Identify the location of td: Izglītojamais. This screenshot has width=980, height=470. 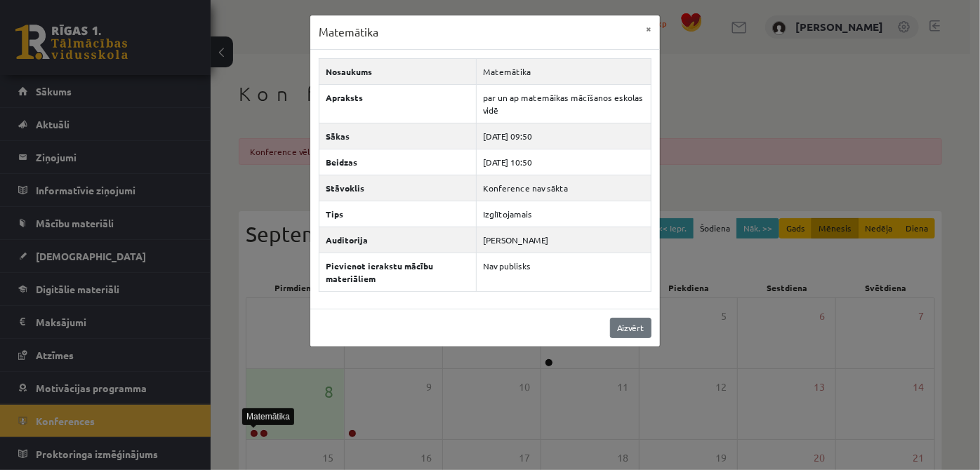
(562, 213).